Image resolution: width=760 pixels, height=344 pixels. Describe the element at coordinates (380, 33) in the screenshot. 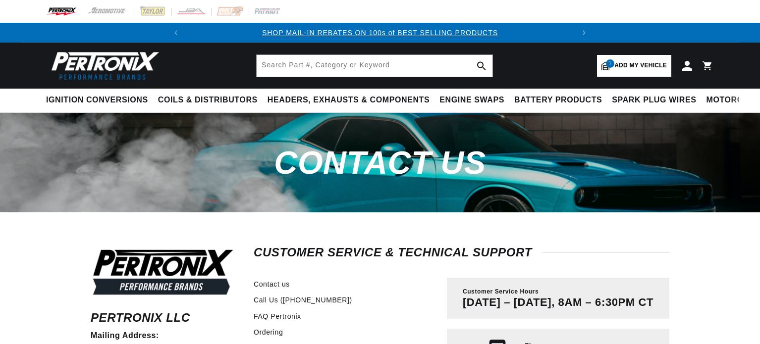

I see `a: SHOP MAIL-IN REBATES ON 100s of BEST SELLING PRODUCTS` at that location.